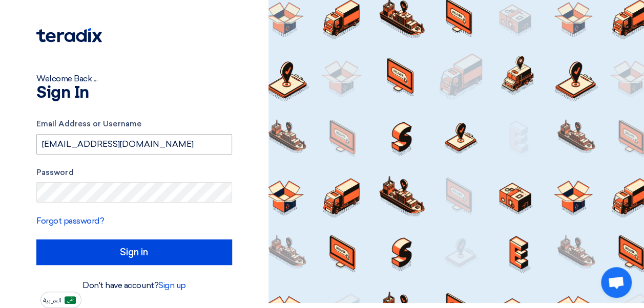 The image size is (644, 308). Describe the element at coordinates (134, 124) in the screenshot. I see `label: Email Address or Username` at that location.